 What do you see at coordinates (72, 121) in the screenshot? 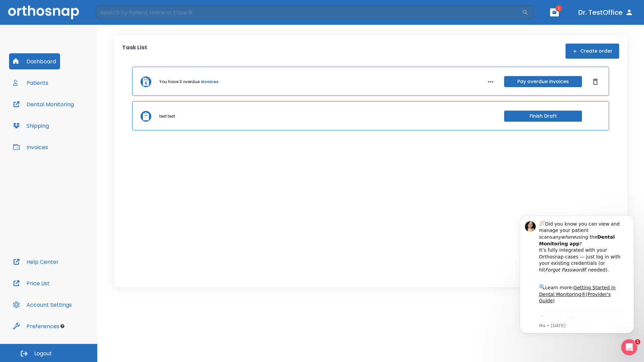
I see `p: Message from Ma, sent 2w ago` at bounding box center [72, 121].